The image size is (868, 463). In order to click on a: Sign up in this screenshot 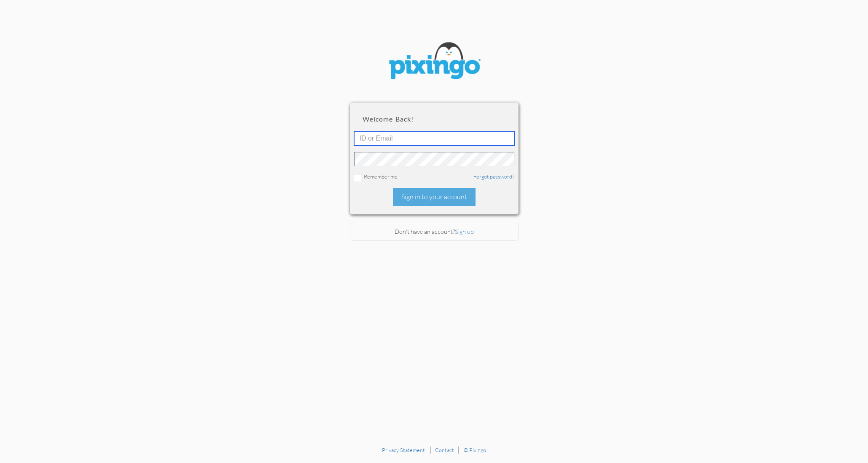, I will do `click(464, 231)`.